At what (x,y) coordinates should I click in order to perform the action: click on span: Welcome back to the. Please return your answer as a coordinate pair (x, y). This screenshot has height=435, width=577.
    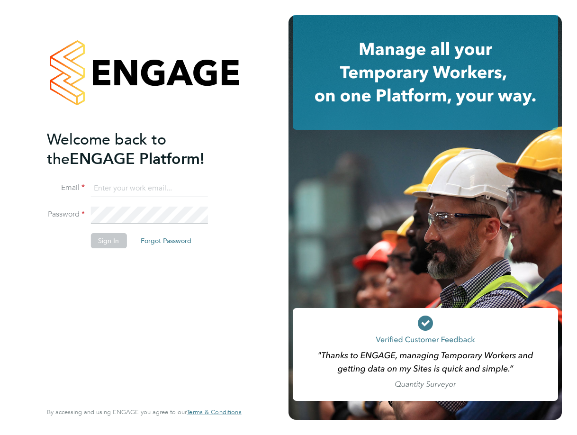
    Looking at the image, I should click on (107, 149).